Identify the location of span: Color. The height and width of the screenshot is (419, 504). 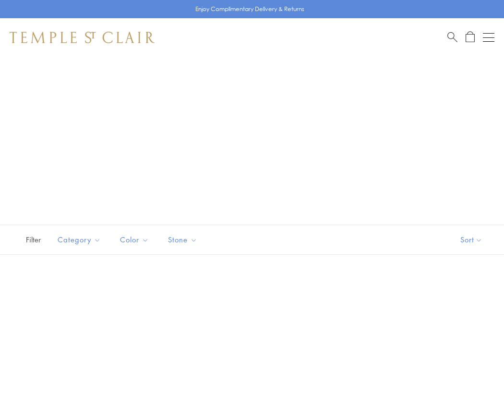
(135, 239).